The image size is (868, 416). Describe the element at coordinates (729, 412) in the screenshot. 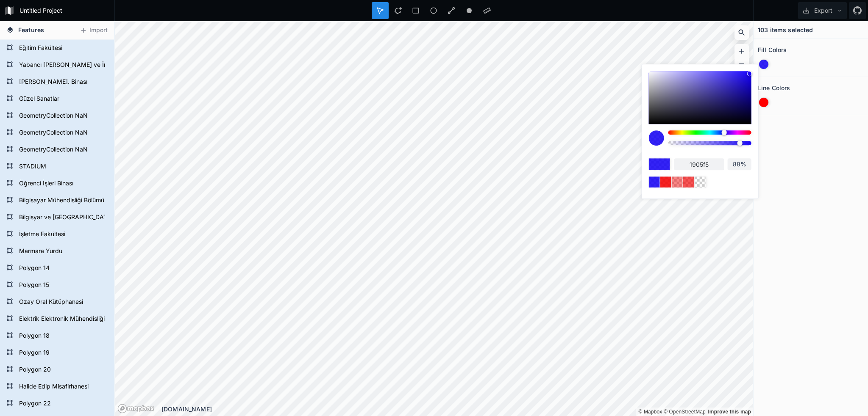

I see `a: Map feedback` at that location.